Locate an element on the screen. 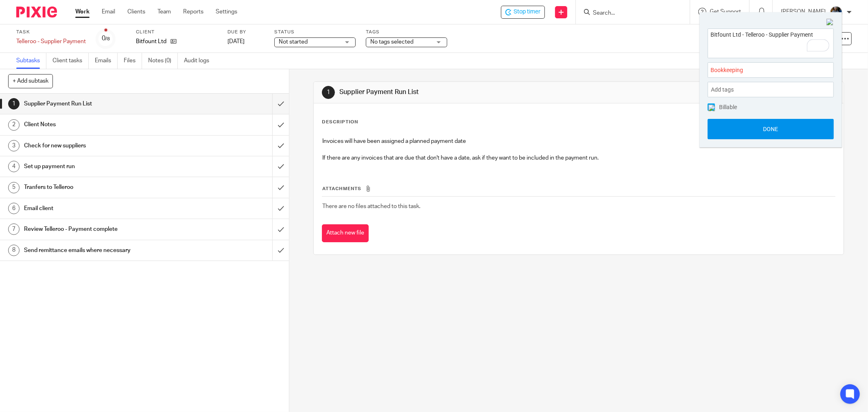  a: Subtasks is located at coordinates (31, 61).